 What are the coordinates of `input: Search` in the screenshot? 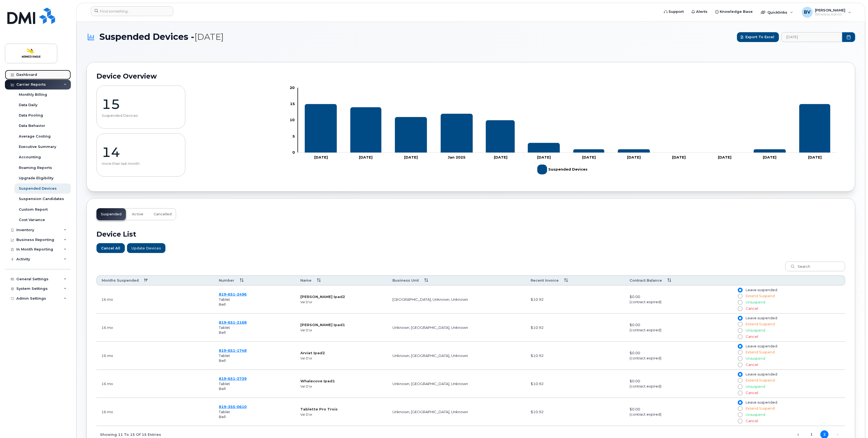 It's located at (815, 266).